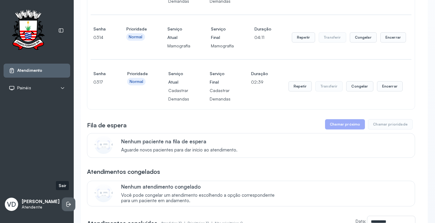 This screenshot has height=223, width=435. What do you see at coordinates (179, 150) in the screenshot?
I see `span: Aguarde novos pacientes para dar início ao atendimento.` at bounding box center [179, 150].